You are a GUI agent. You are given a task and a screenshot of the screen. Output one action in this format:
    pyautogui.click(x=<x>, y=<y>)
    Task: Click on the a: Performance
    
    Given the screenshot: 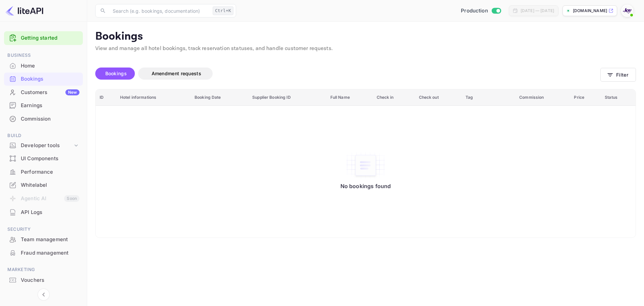 What is the action you would take?
    pyautogui.click(x=43, y=172)
    